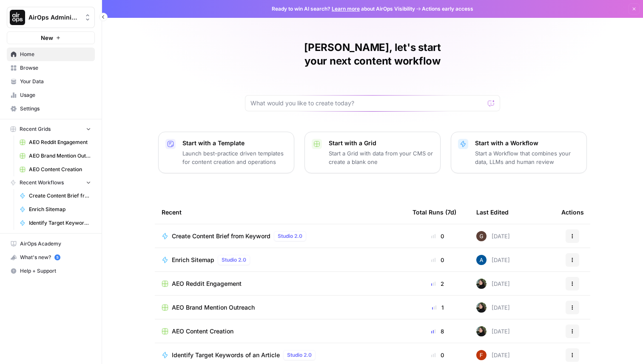 The image size is (643, 364). I want to click on button: Recent Grids, so click(51, 129).